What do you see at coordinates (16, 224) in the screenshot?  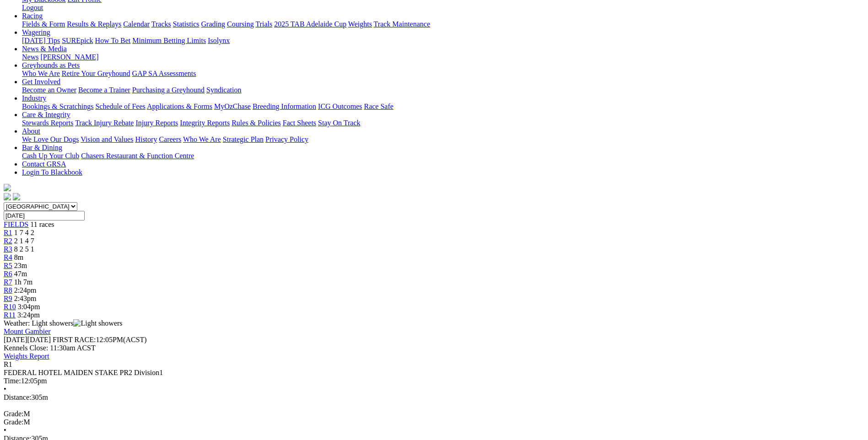 I see `a: FIELDS` at bounding box center [16, 224].